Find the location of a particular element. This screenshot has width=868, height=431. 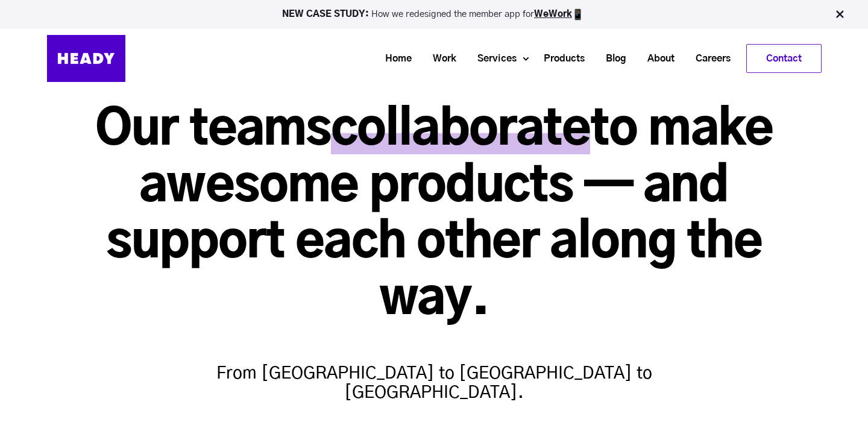

a: Products is located at coordinates (559, 59).